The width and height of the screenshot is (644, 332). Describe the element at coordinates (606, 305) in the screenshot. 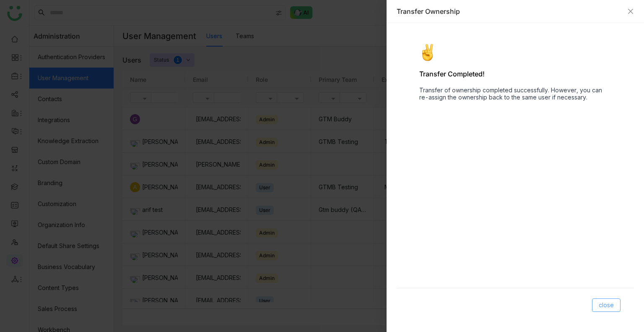

I see `button: close` at that location.